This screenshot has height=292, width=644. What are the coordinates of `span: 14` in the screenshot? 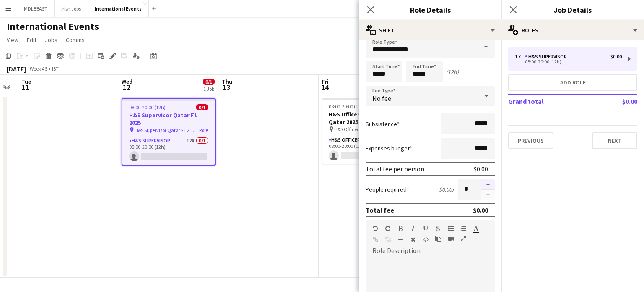 It's located at (325, 87).